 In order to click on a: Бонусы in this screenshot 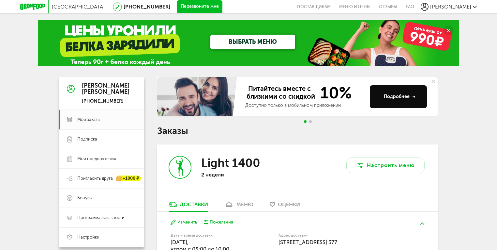, I will do `click(102, 198)`.